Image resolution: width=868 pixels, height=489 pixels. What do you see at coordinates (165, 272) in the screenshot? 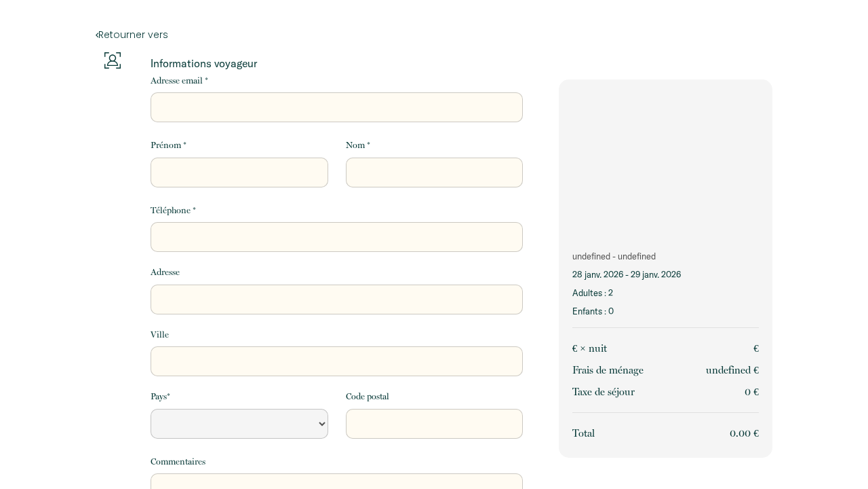
I see `label: Adresse` at bounding box center [165, 272].